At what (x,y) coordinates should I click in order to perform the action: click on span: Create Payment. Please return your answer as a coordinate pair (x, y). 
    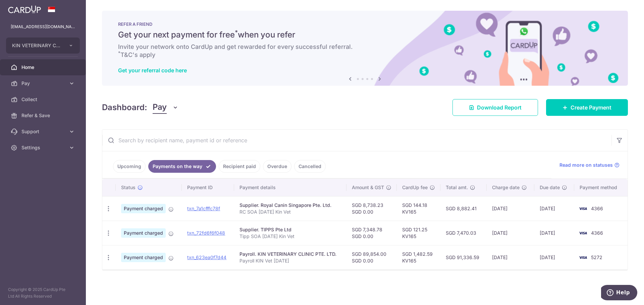
    Looking at the image, I should click on (591, 107).